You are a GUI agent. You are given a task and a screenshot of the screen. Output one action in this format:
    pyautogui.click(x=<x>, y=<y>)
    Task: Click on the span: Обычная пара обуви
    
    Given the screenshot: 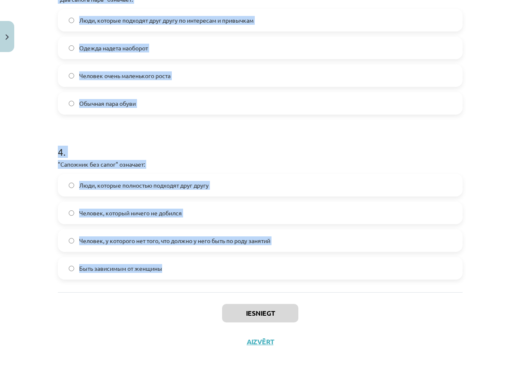 What is the action you would take?
    pyautogui.click(x=107, y=103)
    